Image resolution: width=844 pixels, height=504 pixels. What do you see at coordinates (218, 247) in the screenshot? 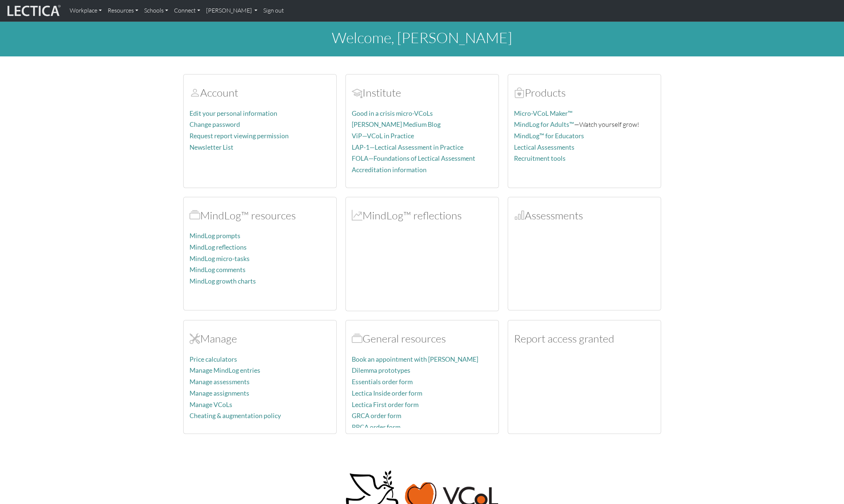
I see `a: MindLog reflections` at bounding box center [218, 247].